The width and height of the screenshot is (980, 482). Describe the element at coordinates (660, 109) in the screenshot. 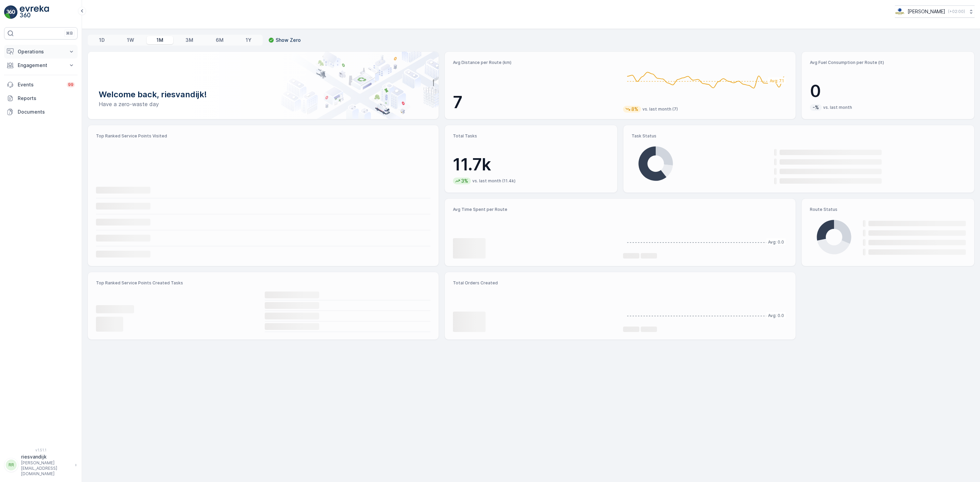

I see `p: vs. last month (7)` at that location.